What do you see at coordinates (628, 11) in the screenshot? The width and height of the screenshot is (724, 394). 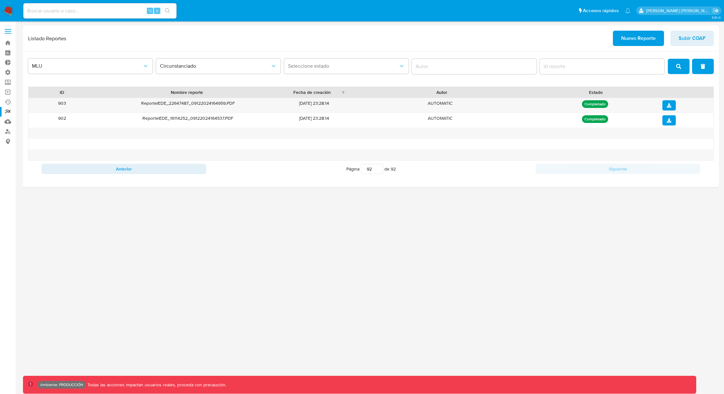 I see `a: Notificaciones` at bounding box center [628, 11].